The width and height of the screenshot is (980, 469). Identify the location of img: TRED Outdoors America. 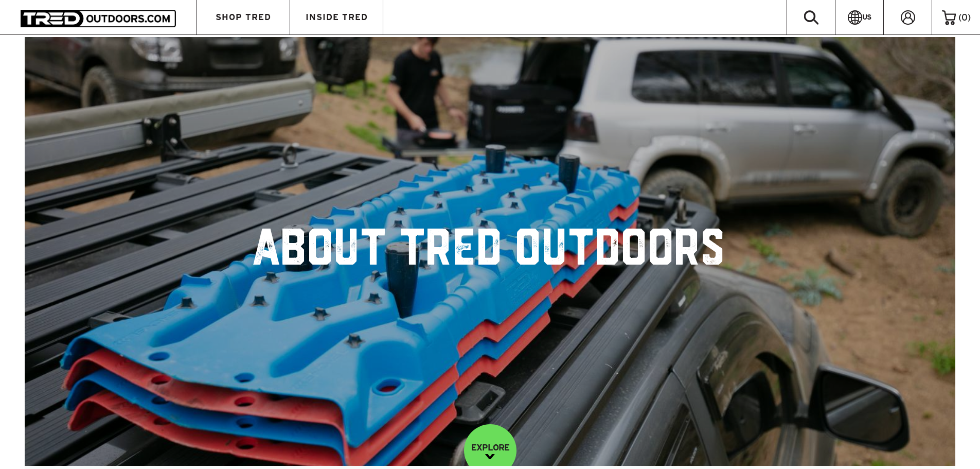
(99, 18).